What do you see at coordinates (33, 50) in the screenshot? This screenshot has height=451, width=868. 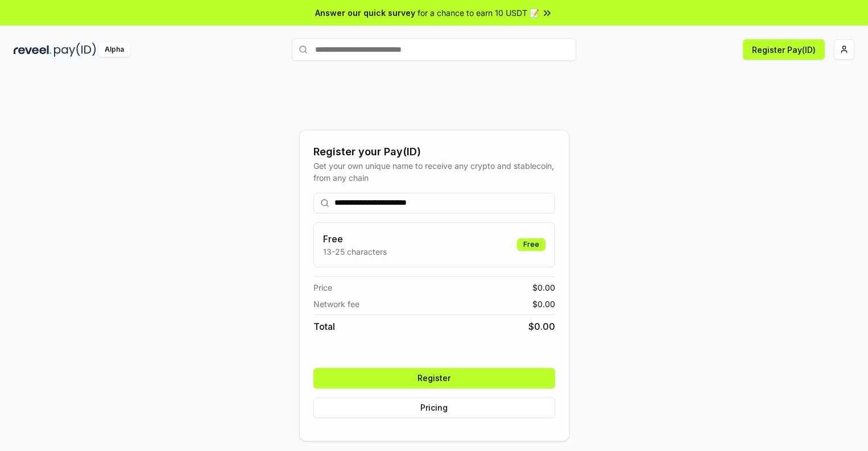 I see `img: reveel_dark` at bounding box center [33, 50].